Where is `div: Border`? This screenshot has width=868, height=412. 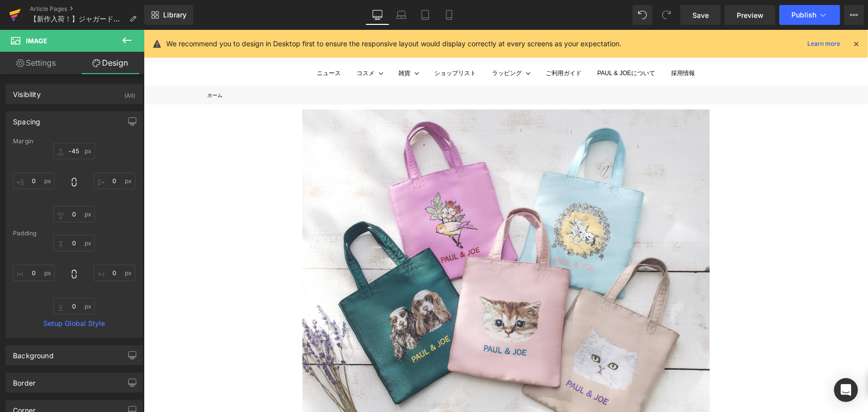
div: Border is located at coordinates (24, 380).